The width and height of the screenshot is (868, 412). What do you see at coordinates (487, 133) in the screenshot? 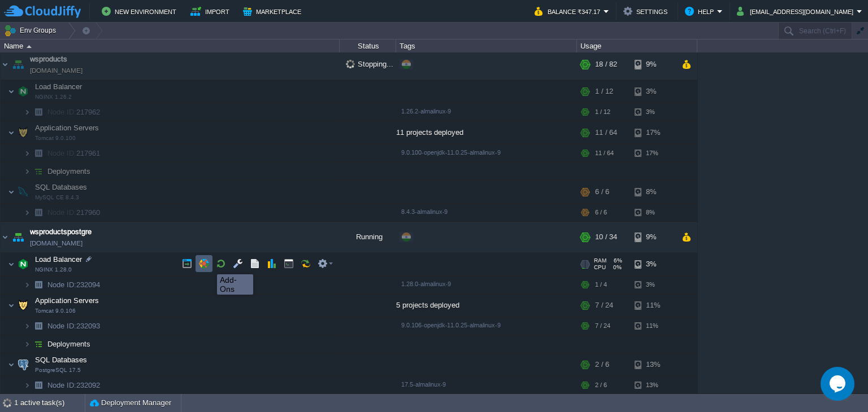
I see `div: 11 projects deployed` at bounding box center [487, 133].